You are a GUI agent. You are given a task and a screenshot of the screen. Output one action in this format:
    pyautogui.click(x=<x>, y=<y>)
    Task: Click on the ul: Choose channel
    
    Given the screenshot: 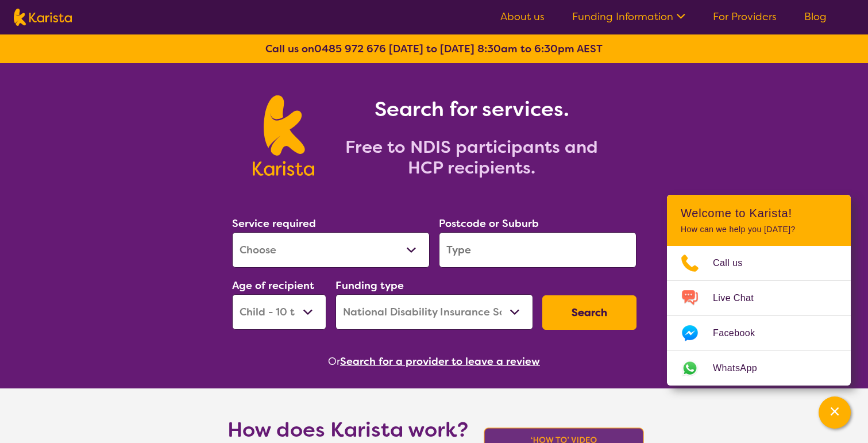 What is the action you would take?
    pyautogui.click(x=758, y=315)
    